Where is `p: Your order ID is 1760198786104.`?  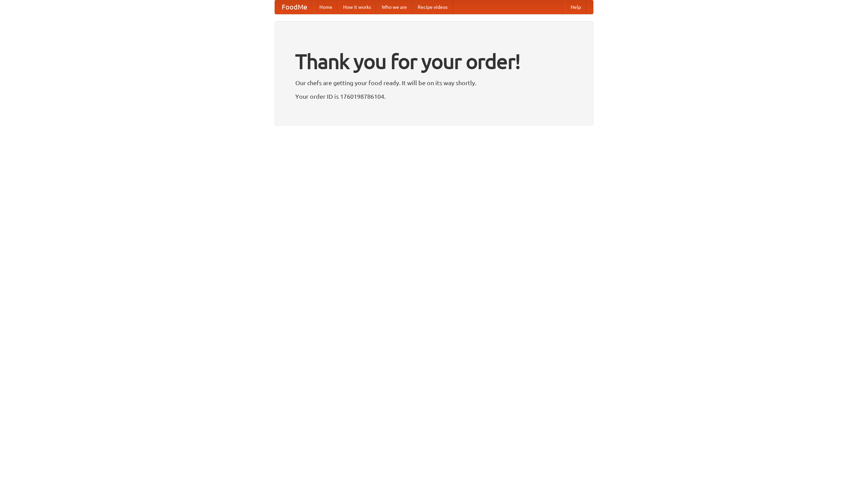
p: Your order ID is 1760198786104. is located at coordinates (434, 96).